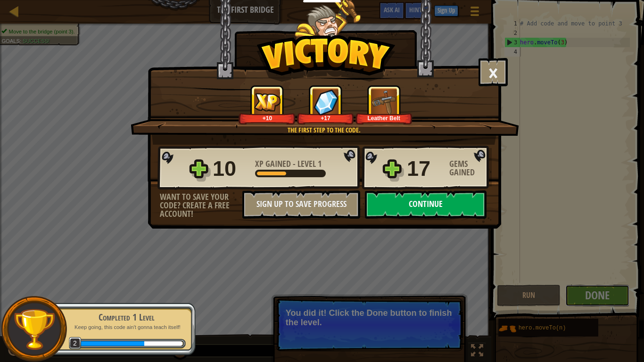 Image resolution: width=644 pixels, height=362 pixels. Describe the element at coordinates (326, 59) in the screenshot. I see `img: Victory` at that location.